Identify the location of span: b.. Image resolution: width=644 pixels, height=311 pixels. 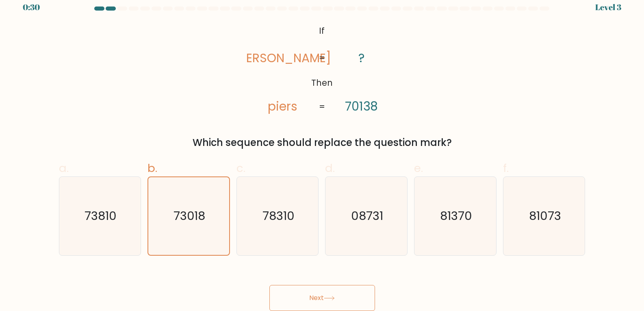
(152, 168).